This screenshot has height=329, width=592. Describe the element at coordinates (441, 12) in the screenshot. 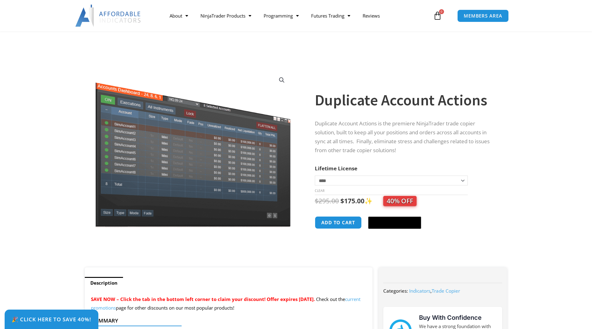

I see `span: 0` at that location.